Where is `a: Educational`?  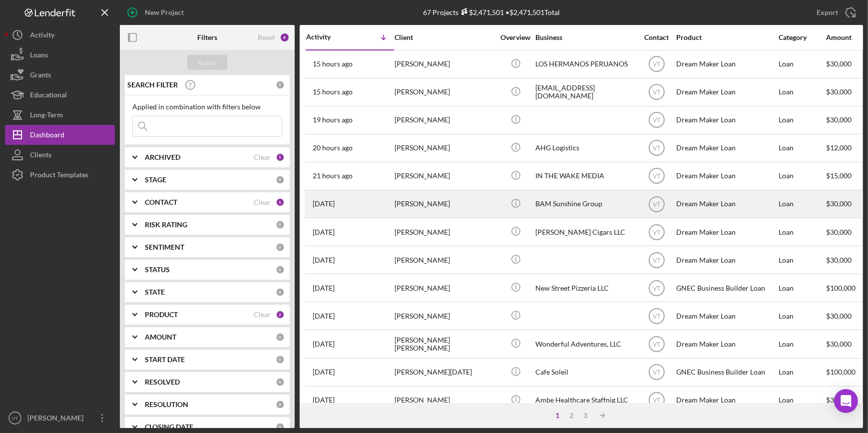
a: Educational is located at coordinates (60, 95).